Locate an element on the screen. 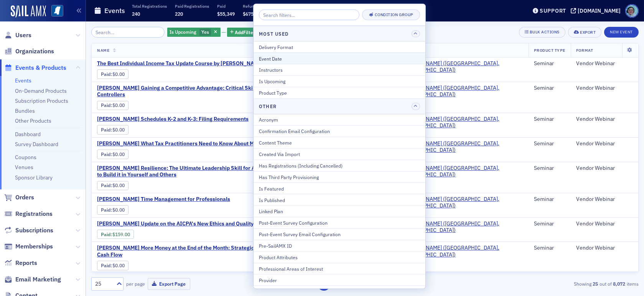 This screenshot has height=296, width=644. a: Email Marketing is located at coordinates (32, 279).